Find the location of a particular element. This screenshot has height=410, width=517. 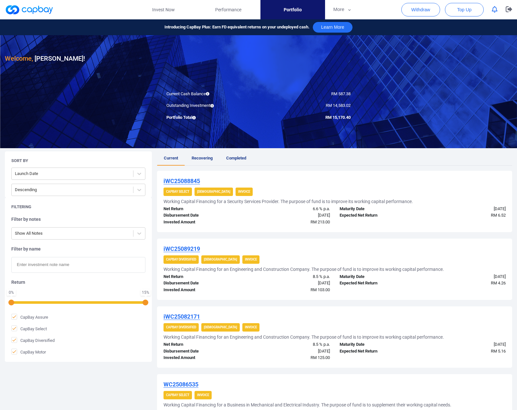

h5: Filter by notes is located at coordinates (78, 219).